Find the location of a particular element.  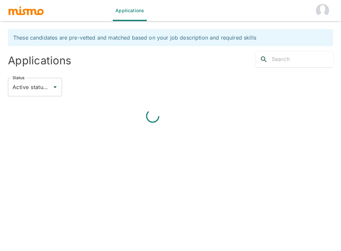

img: HM Stilt is located at coordinates (322, 11).